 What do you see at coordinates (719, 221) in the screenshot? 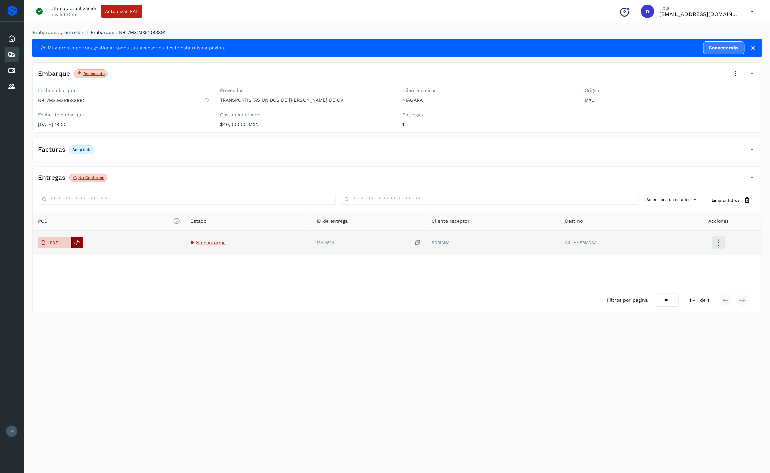
I see `span: Acciones` at bounding box center [719, 221].